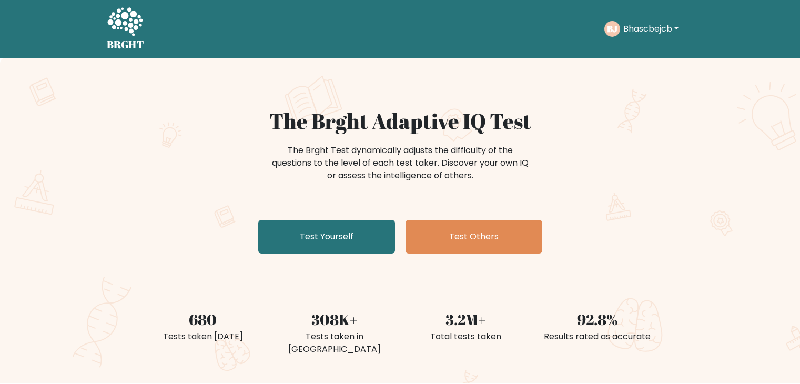  Describe the element at coordinates (466, 337) in the screenshot. I see `div: Total tests taken` at that location.